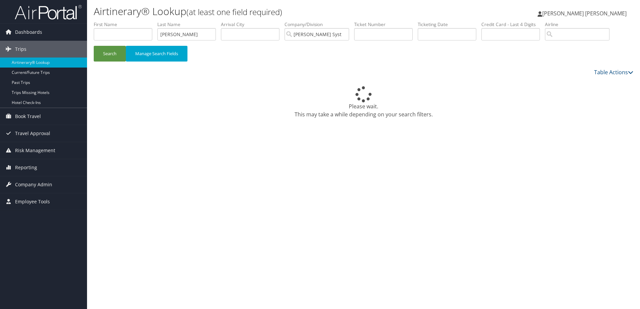  I want to click on button: Manage Search Fields, so click(157, 54).